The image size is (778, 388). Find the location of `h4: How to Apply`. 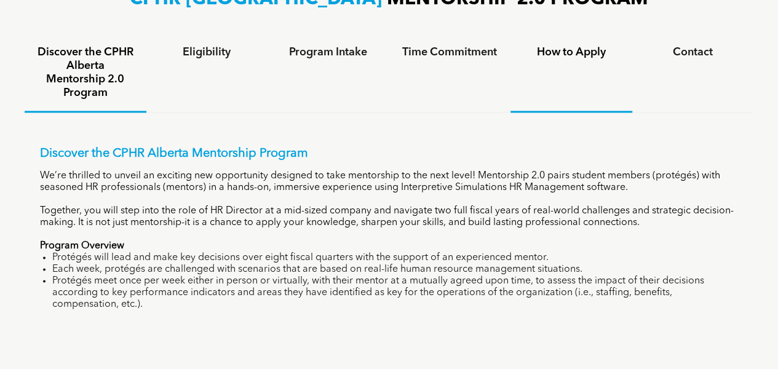

h4: How to Apply is located at coordinates (572, 52).